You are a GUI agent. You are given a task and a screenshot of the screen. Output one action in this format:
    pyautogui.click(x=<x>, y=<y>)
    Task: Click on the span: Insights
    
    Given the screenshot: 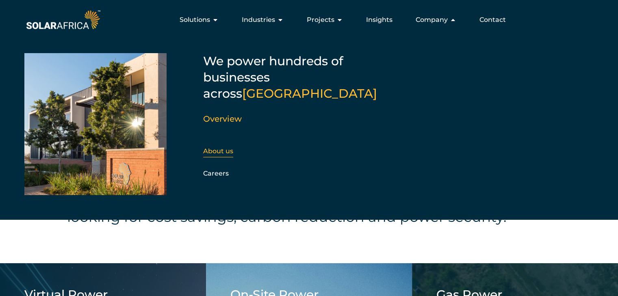 What is the action you would take?
    pyautogui.click(x=379, y=20)
    